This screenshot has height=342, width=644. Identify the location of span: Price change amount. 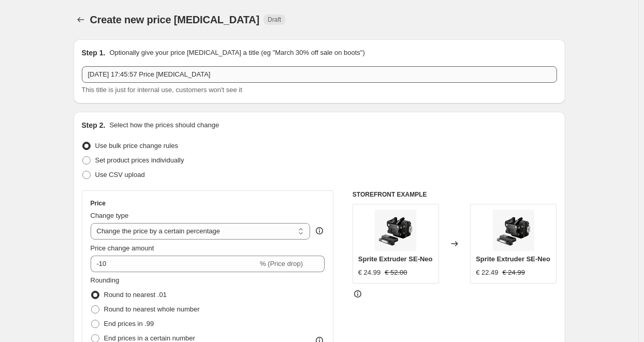
(122, 248).